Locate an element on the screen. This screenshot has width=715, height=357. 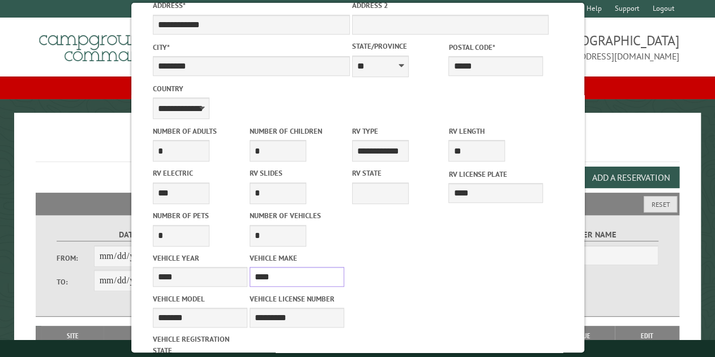
label: Number of Children is located at coordinates (296, 131).